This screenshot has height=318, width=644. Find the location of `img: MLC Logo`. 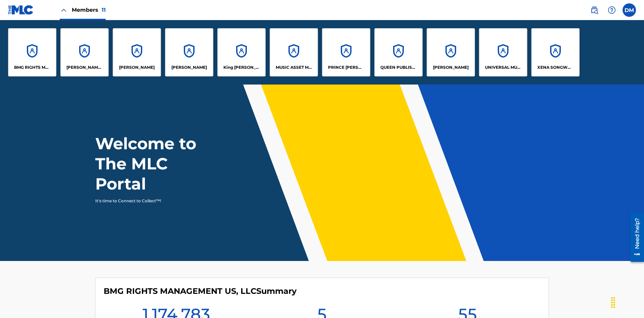

img: MLC Logo is located at coordinates (21, 10).